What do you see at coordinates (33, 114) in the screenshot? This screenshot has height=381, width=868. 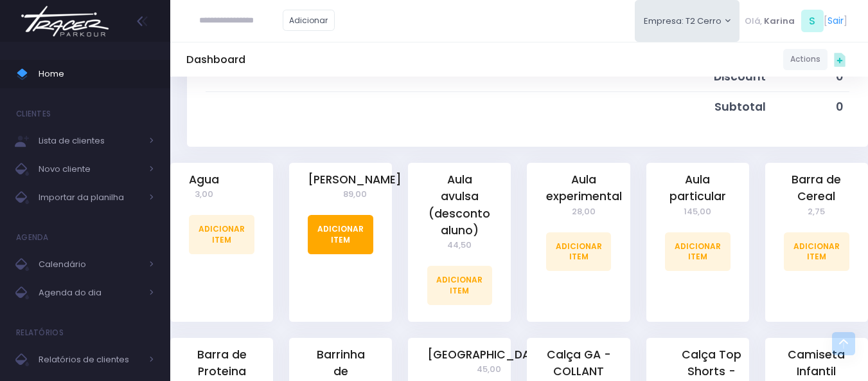 I see `h4: Clientes` at bounding box center [33, 114].